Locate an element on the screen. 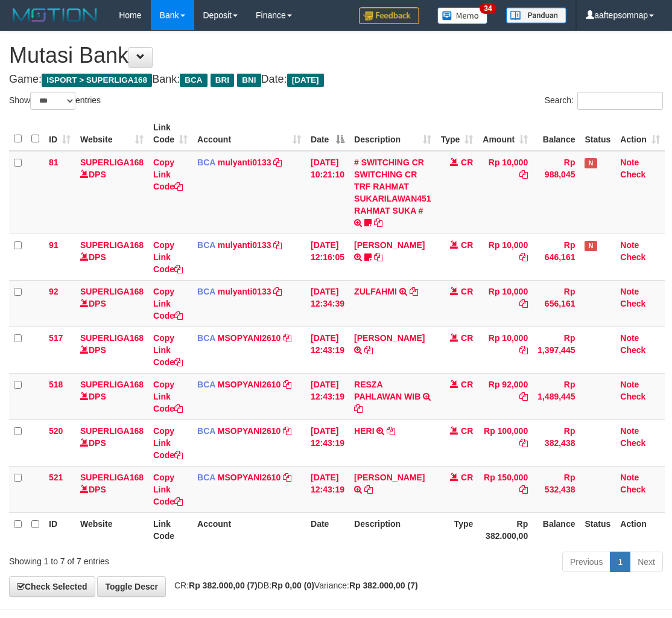  a: Check Selected is located at coordinates (52, 587).